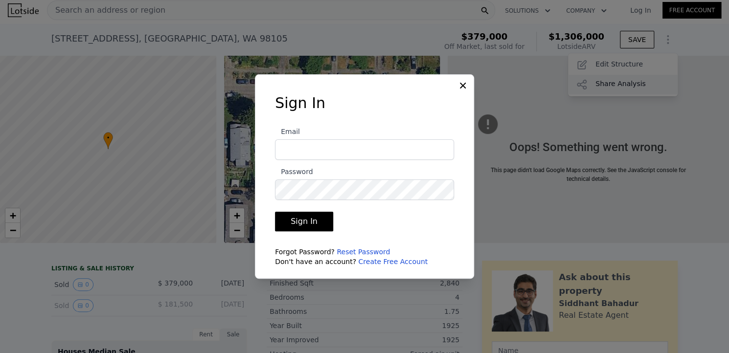 The image size is (729, 353). I want to click on span: Email, so click(287, 132).